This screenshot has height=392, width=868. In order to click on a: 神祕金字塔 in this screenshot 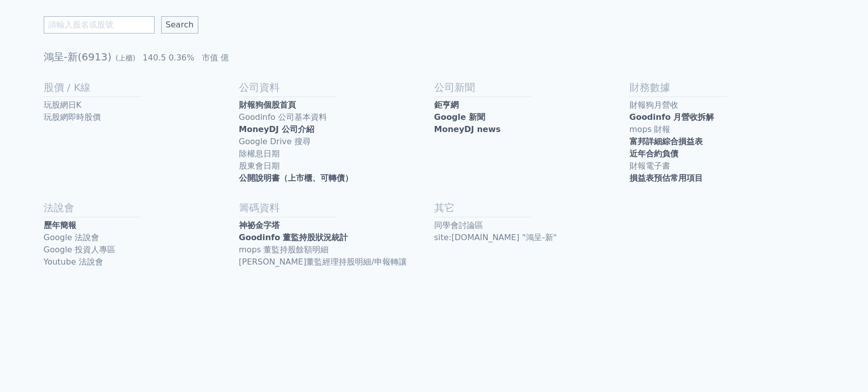, I will do `click(337, 226)`.